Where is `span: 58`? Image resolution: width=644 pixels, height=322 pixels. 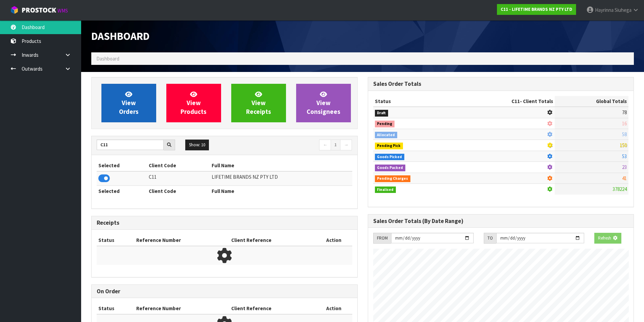
span: 58 is located at coordinates (624, 134).